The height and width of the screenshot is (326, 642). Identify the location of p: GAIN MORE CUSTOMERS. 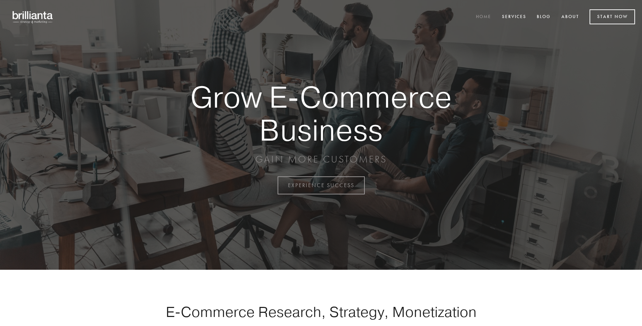
(321, 159).